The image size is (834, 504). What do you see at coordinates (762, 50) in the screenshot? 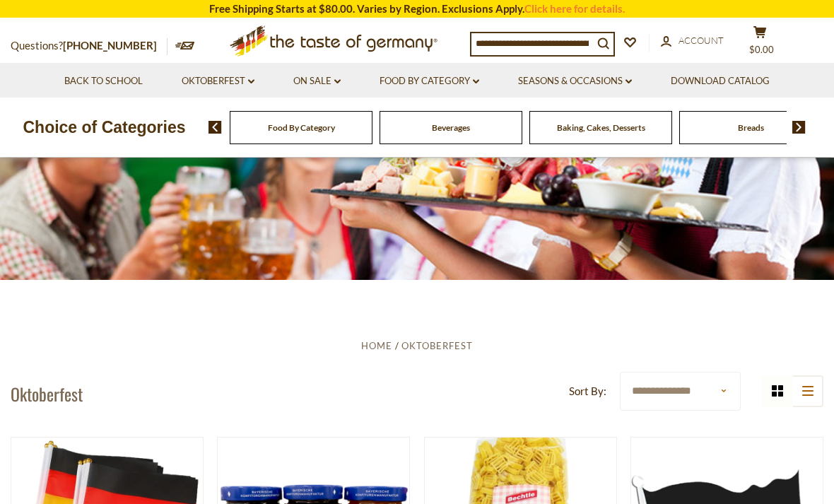
I see `span: $0.00` at bounding box center [762, 50].